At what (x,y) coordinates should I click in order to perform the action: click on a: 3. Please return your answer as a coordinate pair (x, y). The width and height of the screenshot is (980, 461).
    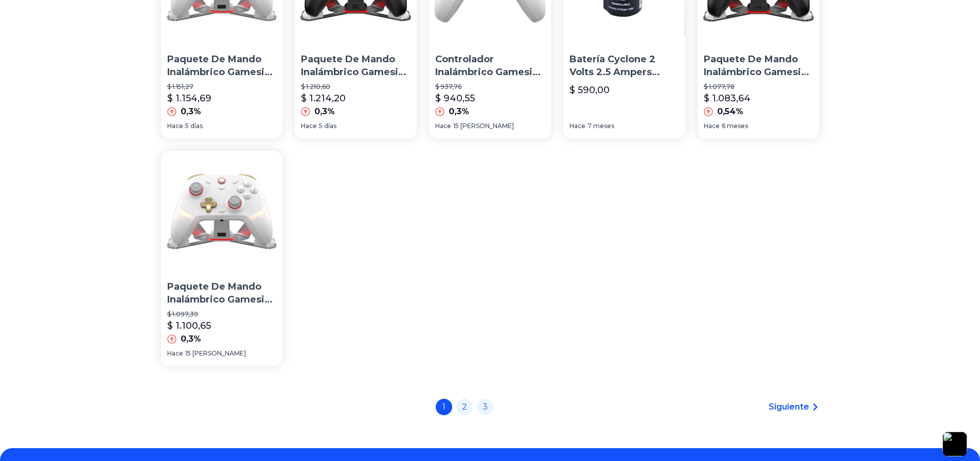
    Looking at the image, I should click on (485, 407).